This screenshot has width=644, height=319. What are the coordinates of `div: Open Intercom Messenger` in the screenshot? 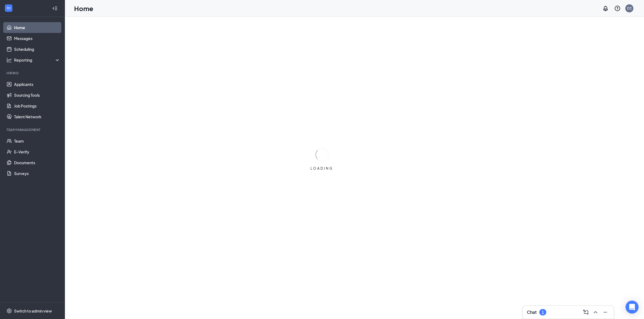 It's located at (632, 307).